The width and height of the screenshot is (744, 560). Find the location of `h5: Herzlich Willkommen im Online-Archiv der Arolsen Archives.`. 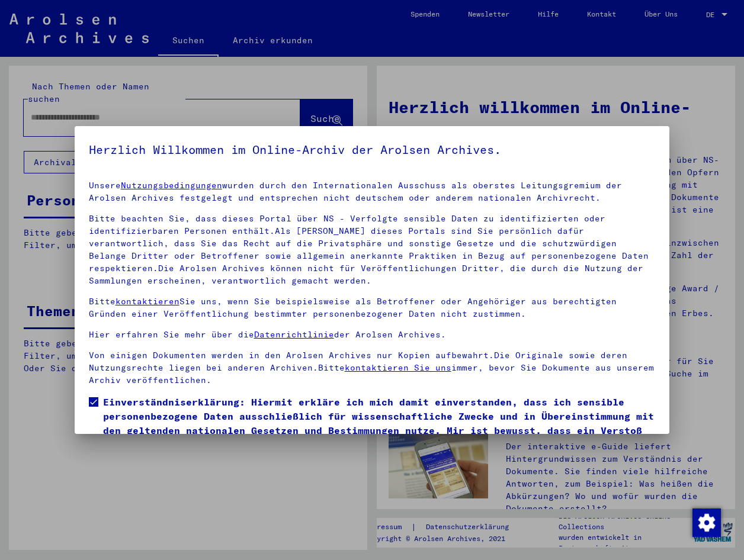

h5: Herzlich Willkommen im Online-Archiv der Arolsen Archives. is located at coordinates (372, 150).